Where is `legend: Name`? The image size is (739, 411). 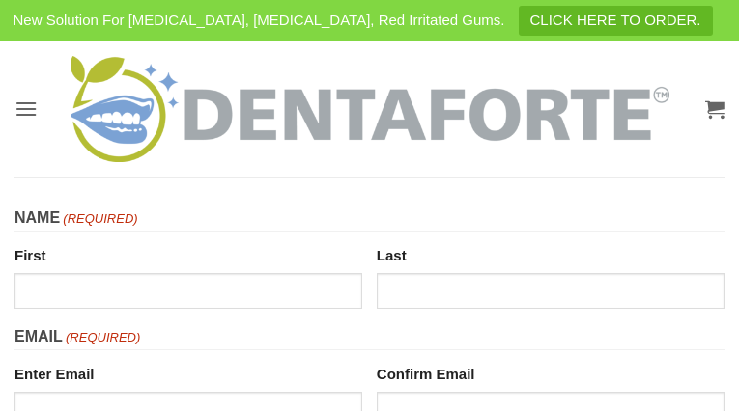 legend: Name is located at coordinates (369, 218).